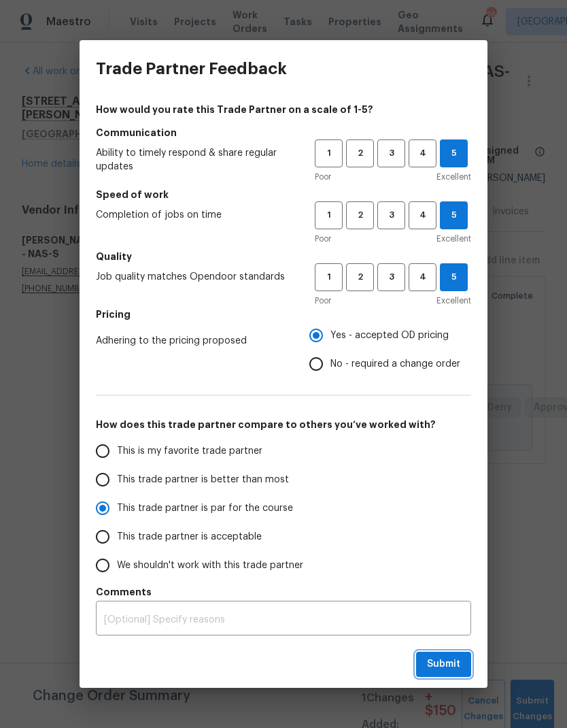 The width and height of the screenshot is (567, 728). What do you see at coordinates (195, 160) in the screenshot?
I see `span: Ability to timely respond & share regular updates` at bounding box center [195, 160].